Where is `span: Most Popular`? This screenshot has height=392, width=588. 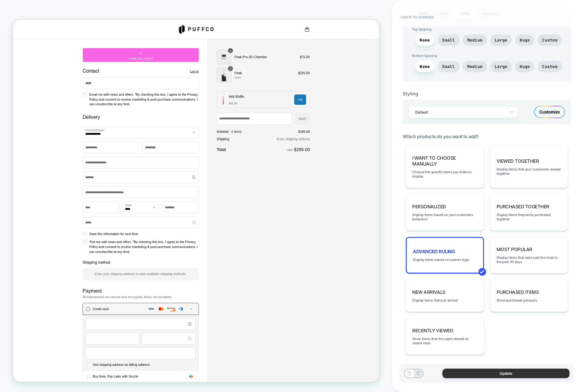
span: Most Popular is located at coordinates (514, 249).